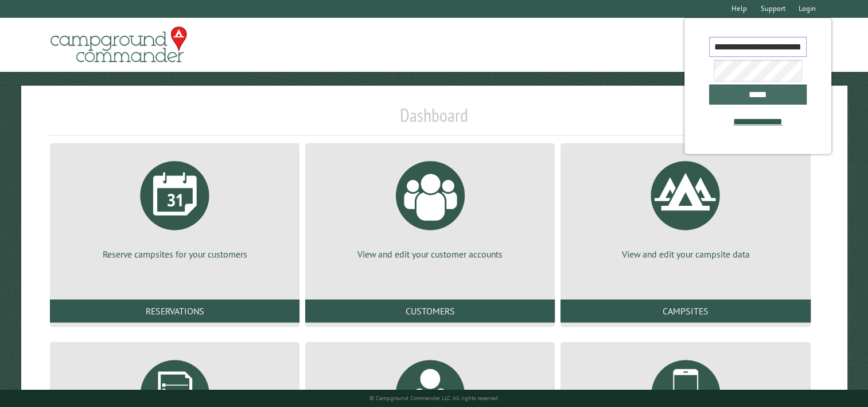 This screenshot has height=407, width=868. Describe the element at coordinates (685, 254) in the screenshot. I see `p: View and edit your campsite data` at that location.